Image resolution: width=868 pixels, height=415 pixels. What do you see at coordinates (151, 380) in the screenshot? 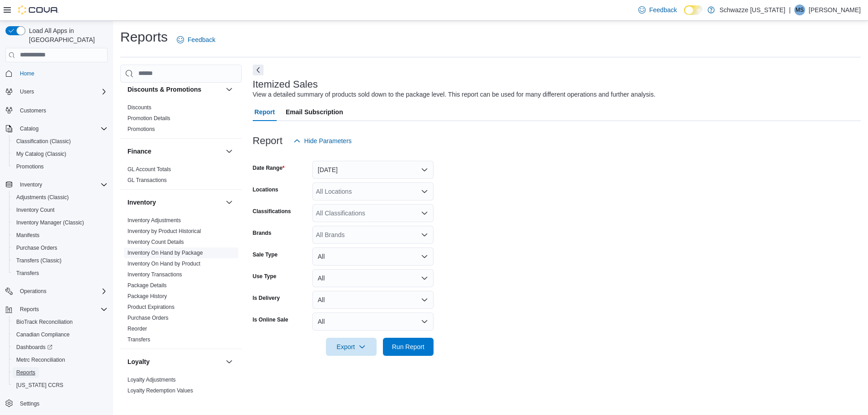
I see `span: Loyalty Adjustments` at bounding box center [151, 380].